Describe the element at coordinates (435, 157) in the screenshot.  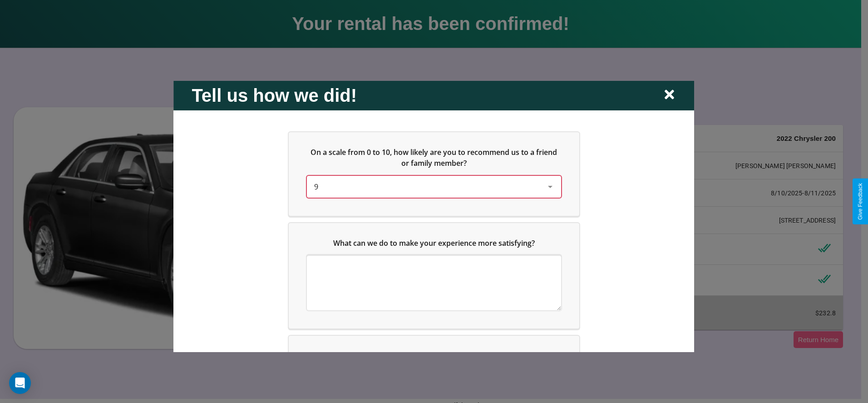
I see `span: On a scale from 0 to 10, how likely are you to recommend us to a friend or family member?` at that location.